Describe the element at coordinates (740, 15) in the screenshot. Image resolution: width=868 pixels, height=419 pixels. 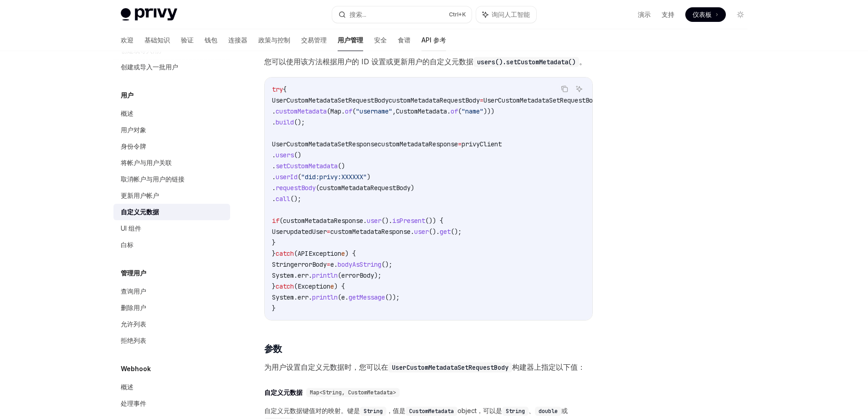
I see `button: 切换暗模式` at that location.